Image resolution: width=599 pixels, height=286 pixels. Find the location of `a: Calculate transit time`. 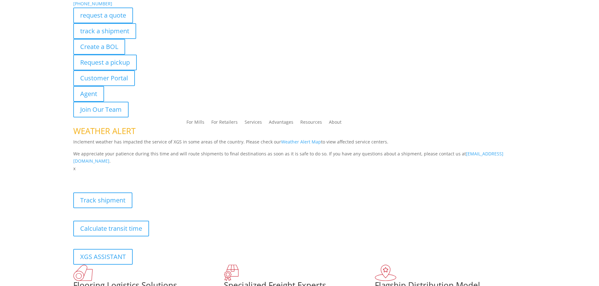

a: Calculate transit time is located at coordinates (111, 229).